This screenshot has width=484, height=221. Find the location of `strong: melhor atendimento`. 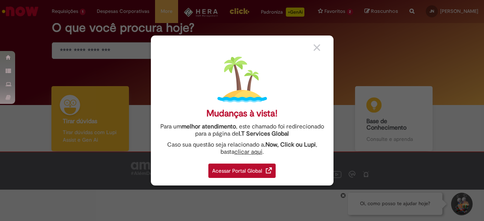

strong: melhor atendimento is located at coordinates (209, 127).